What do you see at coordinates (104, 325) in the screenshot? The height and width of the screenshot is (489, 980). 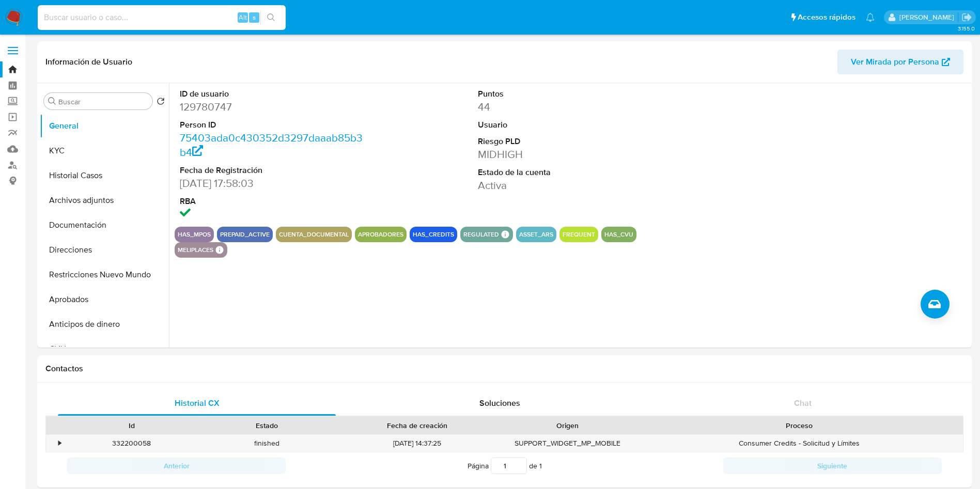 I see `button: Anticipos de dinero` at bounding box center [104, 325].